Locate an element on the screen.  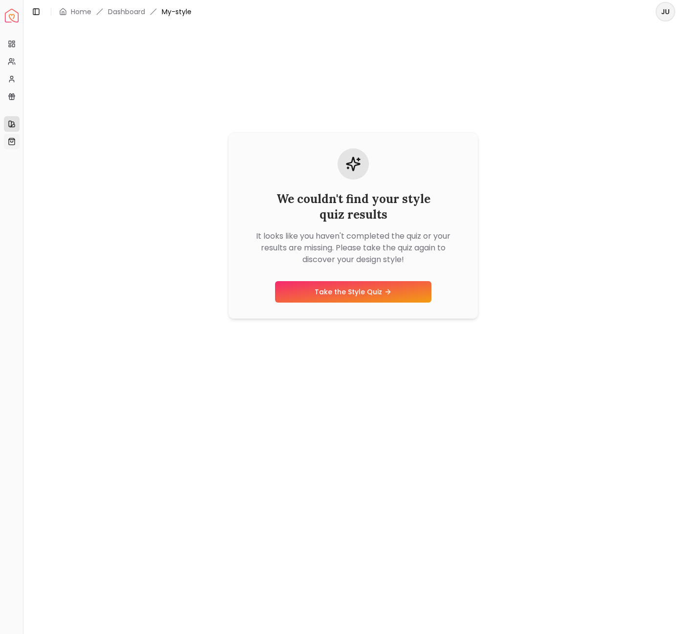
a: Home is located at coordinates (81, 12).